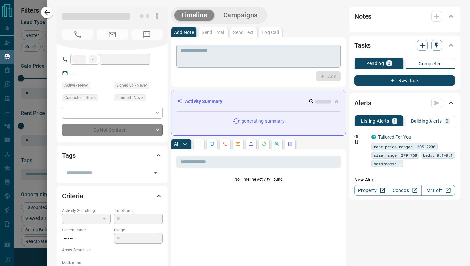 The width and height of the screenshot is (470, 266). Describe the element at coordinates (395, 137) in the screenshot. I see `a: Tailored For You` at that location.